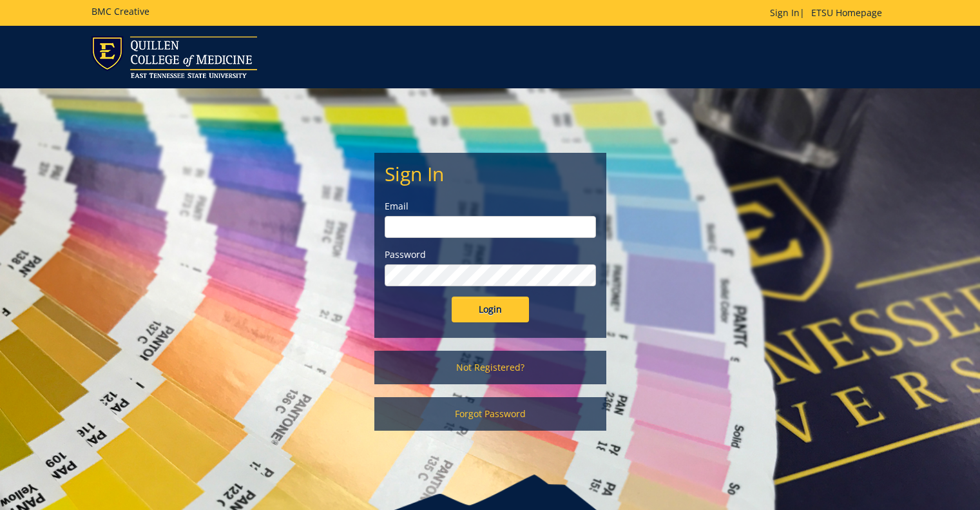  What do you see at coordinates (490, 414) in the screenshot?
I see `a: Forgot Password` at bounding box center [490, 414].